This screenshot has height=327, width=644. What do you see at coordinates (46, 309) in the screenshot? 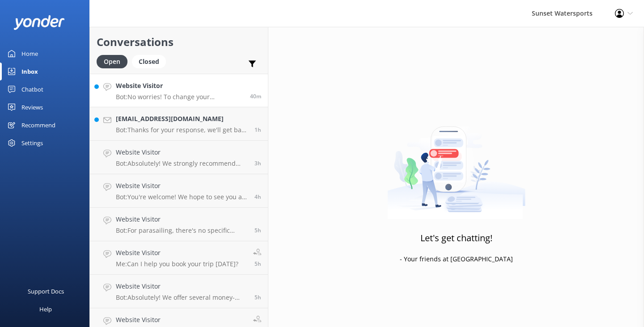
I see `div: Help` at bounding box center [46, 309].